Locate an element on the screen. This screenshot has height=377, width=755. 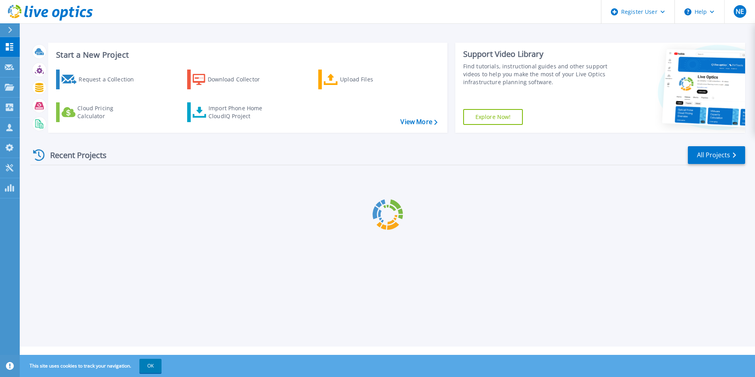
div: Recent Projects is located at coordinates (74, 155).